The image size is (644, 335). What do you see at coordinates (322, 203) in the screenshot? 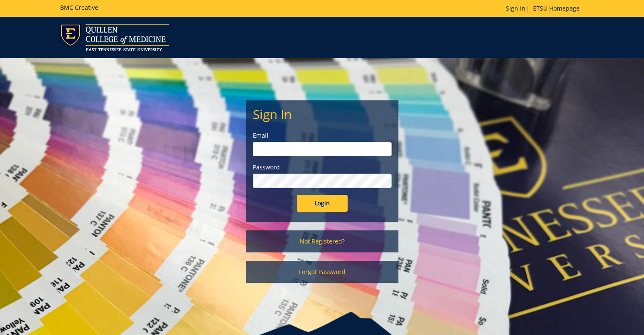
I see `input: Login` at bounding box center [322, 203].